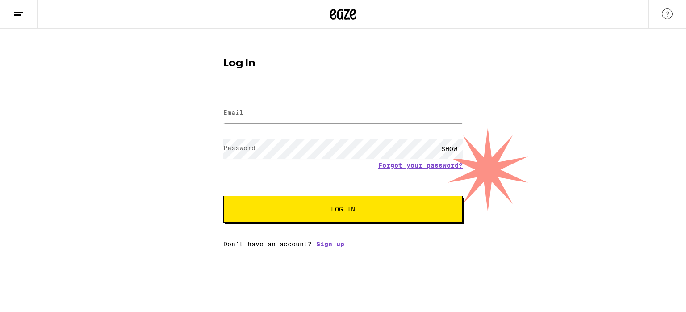  Describe the element at coordinates (343, 63) in the screenshot. I see `h1: Log In` at that location.